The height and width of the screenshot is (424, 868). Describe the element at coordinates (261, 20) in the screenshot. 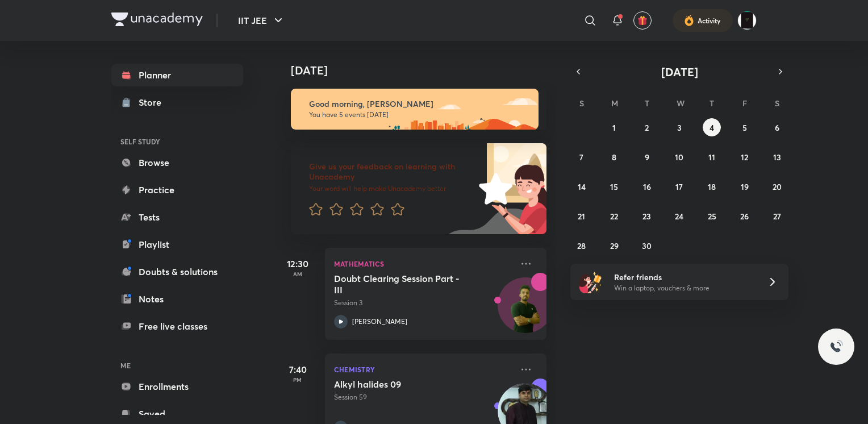

I see `button: IIT JEE` at that location.